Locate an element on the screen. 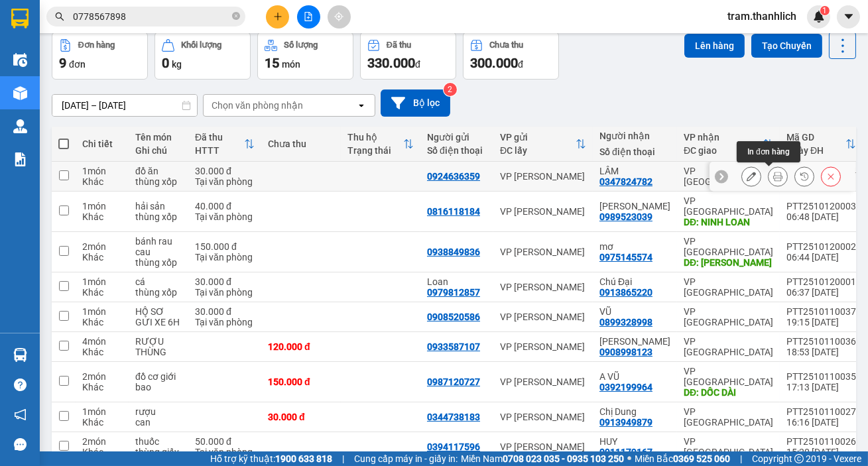  span: file-add is located at coordinates (308, 16).